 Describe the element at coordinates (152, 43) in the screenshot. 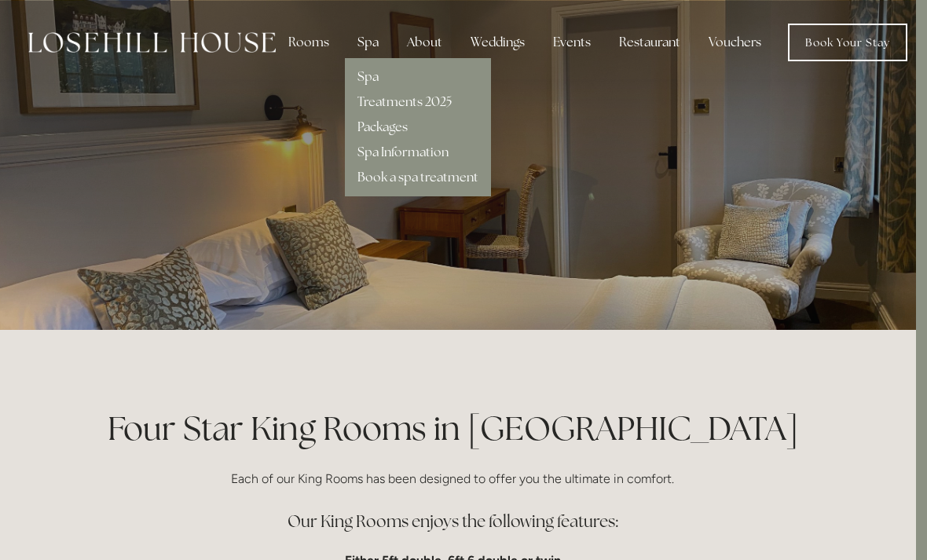

I see `img: Losehill House` at that location.